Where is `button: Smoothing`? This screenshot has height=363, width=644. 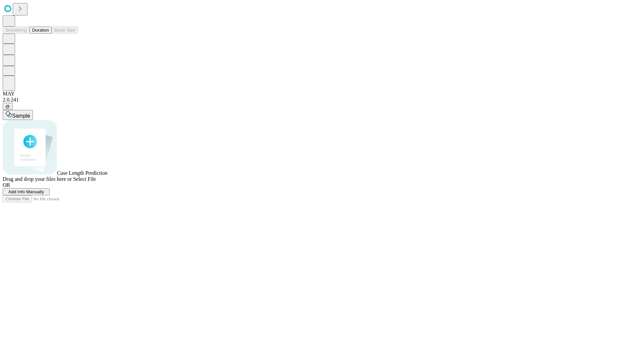
button: Smoothing is located at coordinates (16, 30).